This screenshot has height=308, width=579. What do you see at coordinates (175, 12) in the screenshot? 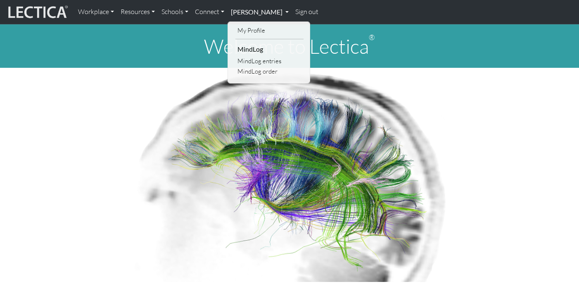
I see `a: Schools` at bounding box center [175, 12].